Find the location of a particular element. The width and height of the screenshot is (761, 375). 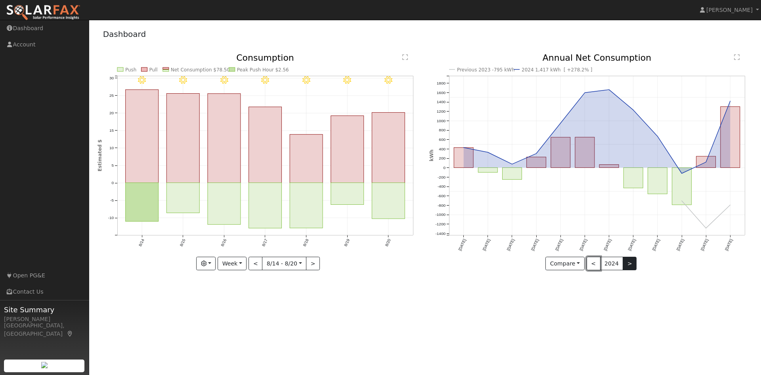

text: -800 is located at coordinates (442, 205).